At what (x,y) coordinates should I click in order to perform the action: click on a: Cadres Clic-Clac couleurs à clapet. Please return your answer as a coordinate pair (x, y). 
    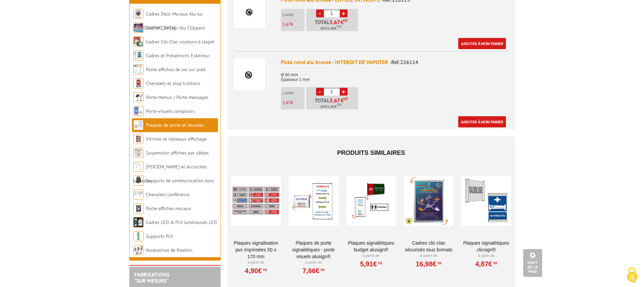
    Looking at the image, I should click on (180, 41).